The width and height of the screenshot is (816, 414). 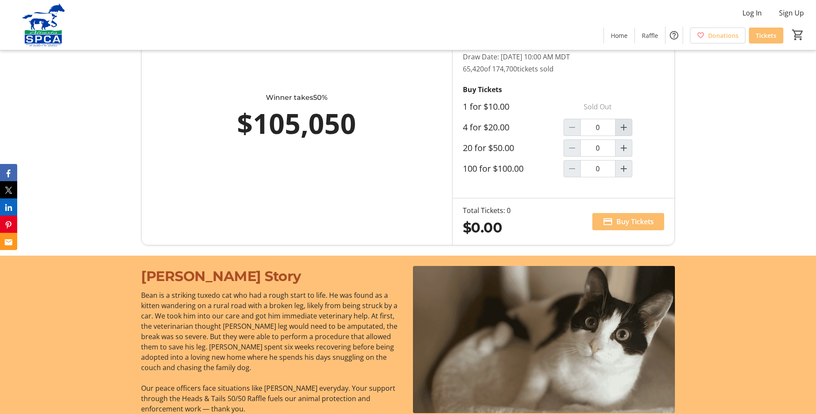 I want to click on button: Log In, so click(x=751, y=13).